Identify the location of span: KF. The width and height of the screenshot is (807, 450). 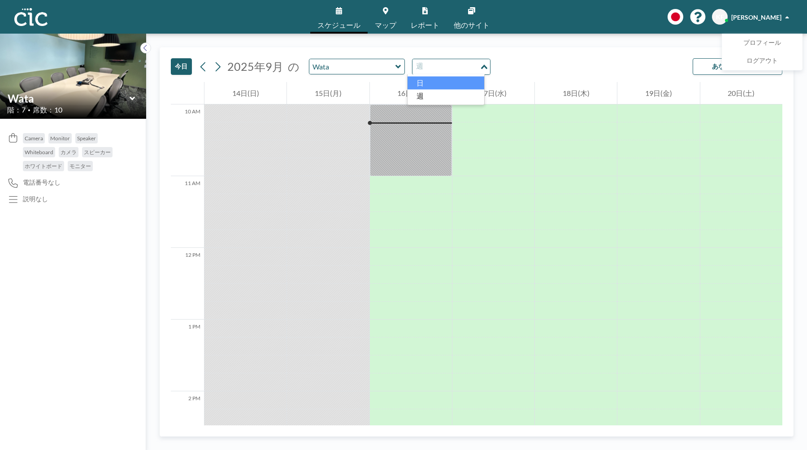
(720, 17).